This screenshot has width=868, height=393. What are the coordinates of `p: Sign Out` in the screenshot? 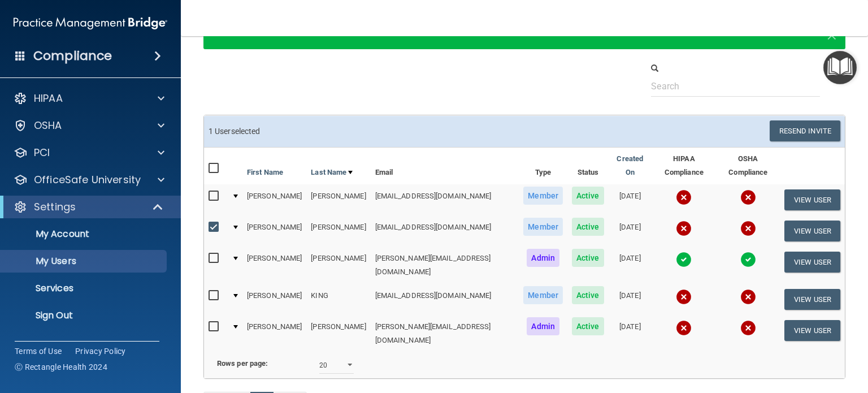 It's located at (84, 315).